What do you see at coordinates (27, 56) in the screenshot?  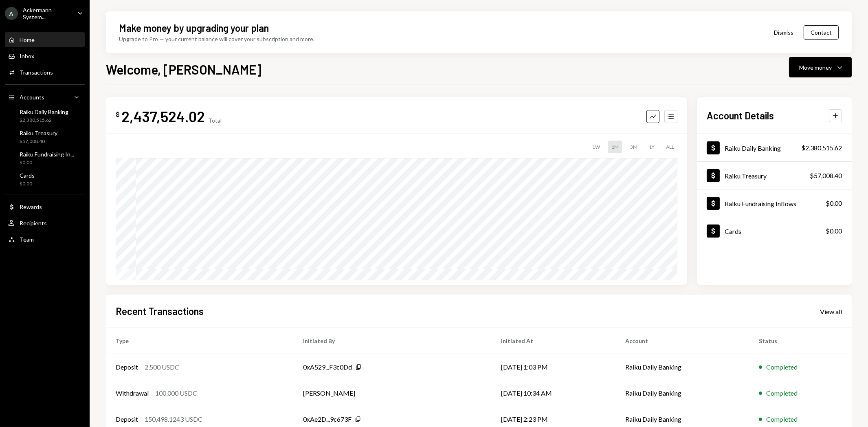 I see `div: Inbox` at bounding box center [27, 56].